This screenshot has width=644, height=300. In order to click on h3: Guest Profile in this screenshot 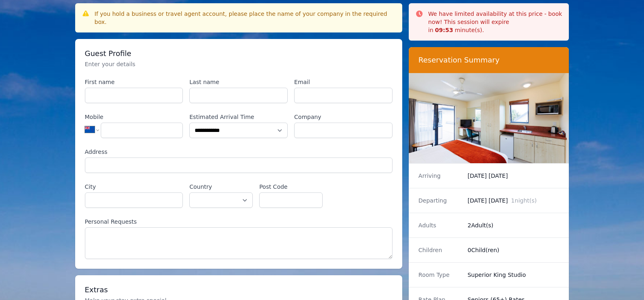, I will do `click(238, 53)`.